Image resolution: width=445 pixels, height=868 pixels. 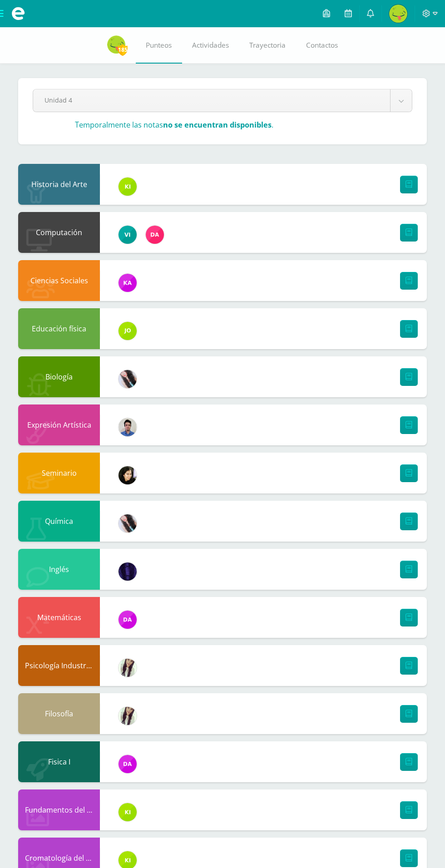 I want to click on img: 82cb8650c3364a68df28ab37f084364e.png, so click(x=128, y=331).